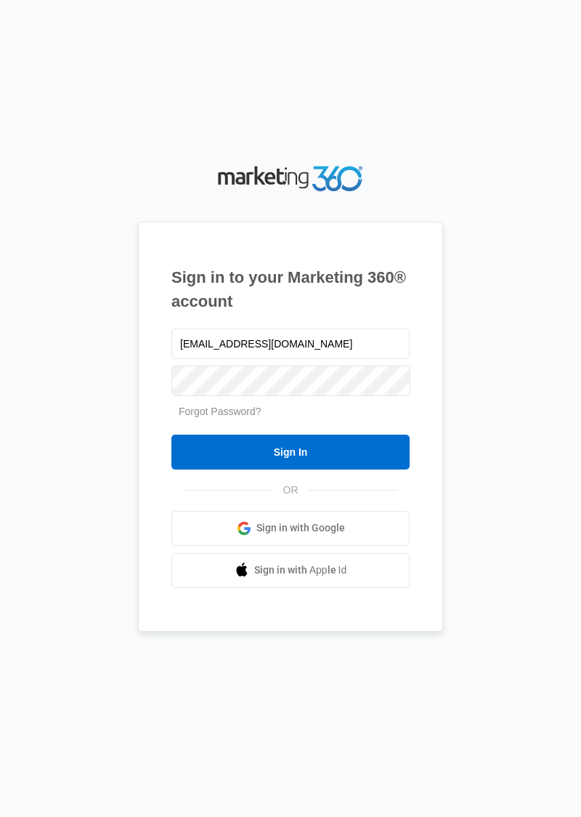 The image size is (581, 817). I want to click on a: Sign in with Google, so click(291, 528).